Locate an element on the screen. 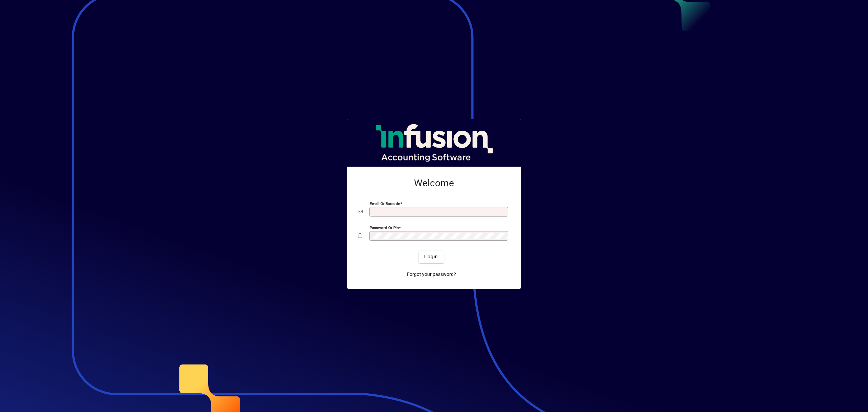 This screenshot has height=412, width=868. mat-label: Email or Barcode is located at coordinates (385, 203).